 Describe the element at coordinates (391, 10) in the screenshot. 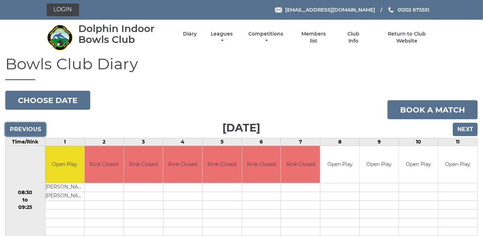

I see `img: Phone us` at that location.